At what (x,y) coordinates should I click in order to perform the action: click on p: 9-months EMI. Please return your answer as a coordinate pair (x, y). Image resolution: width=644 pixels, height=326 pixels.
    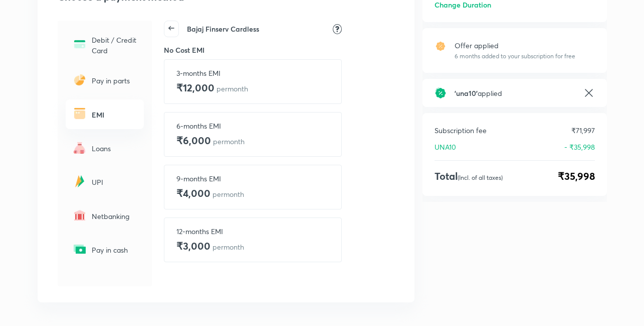
    Looking at the image, I should click on (210, 178).